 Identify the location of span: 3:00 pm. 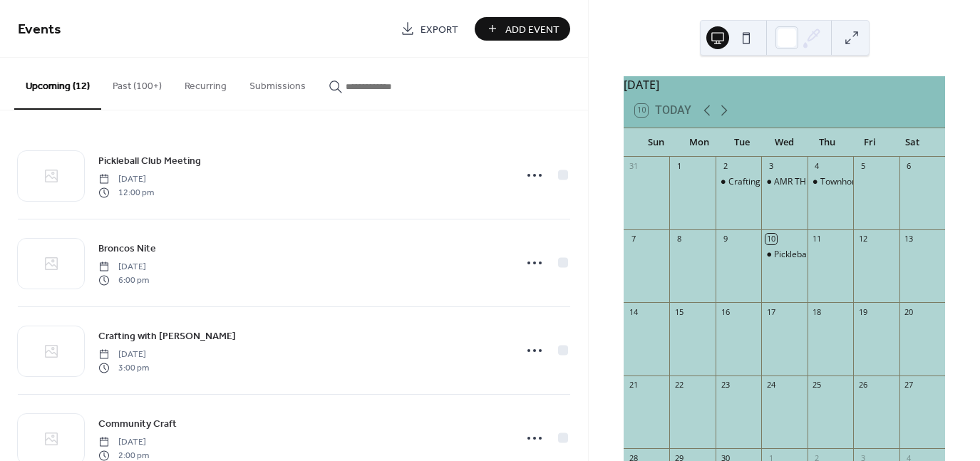
(124, 367).